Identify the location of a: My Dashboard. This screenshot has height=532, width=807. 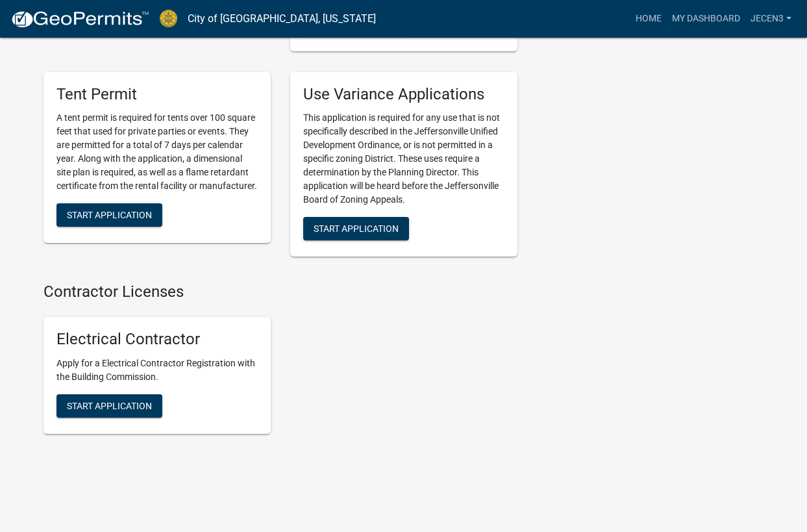
(706, 19).